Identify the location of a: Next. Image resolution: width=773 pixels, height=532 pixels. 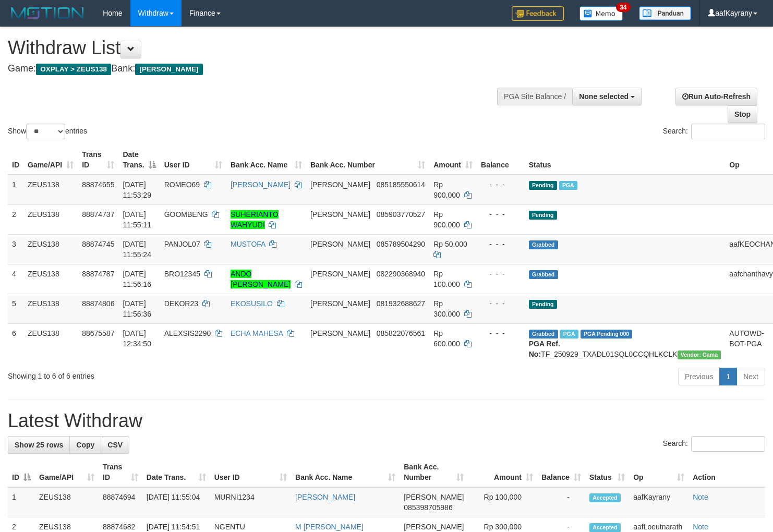
(751, 377).